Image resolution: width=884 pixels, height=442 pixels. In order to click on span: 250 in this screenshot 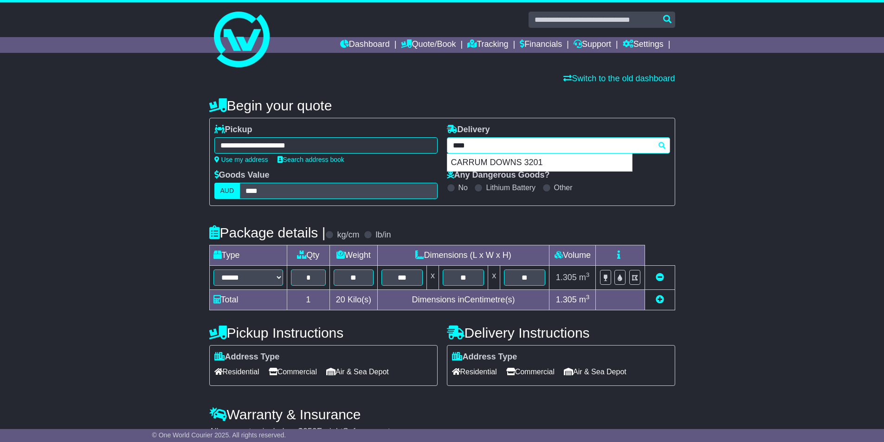, I will do `click(310, 431)`.